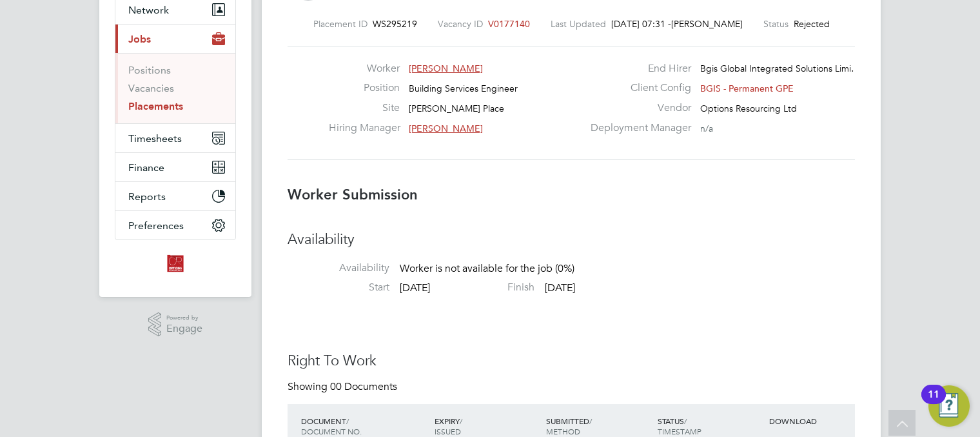 The height and width of the screenshot is (437, 980). What do you see at coordinates (340, 24) in the screenshot?
I see `label: Placement ID` at bounding box center [340, 24].